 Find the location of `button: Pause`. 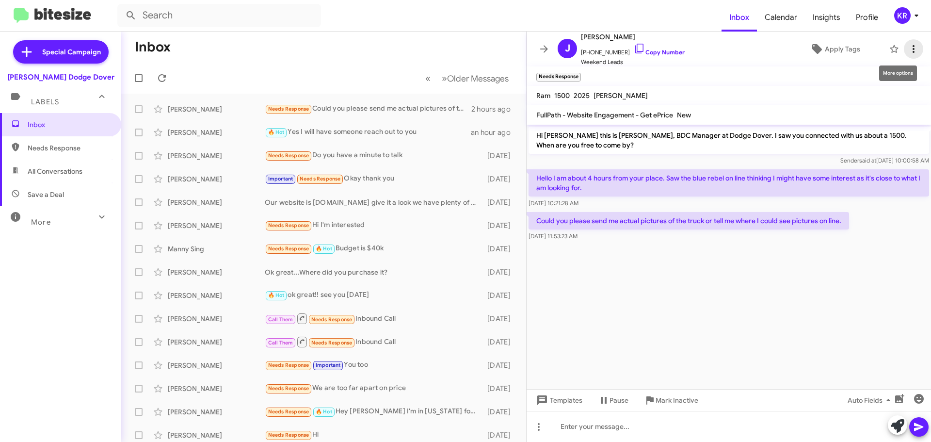

button: Pause is located at coordinates (613, 400).